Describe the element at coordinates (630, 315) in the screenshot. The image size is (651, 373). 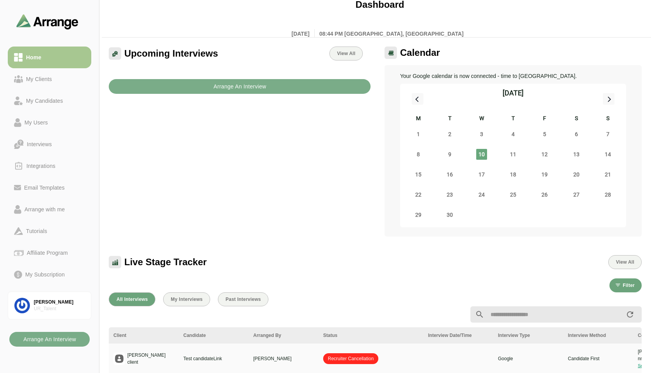
I see `i: appended action` at that location.